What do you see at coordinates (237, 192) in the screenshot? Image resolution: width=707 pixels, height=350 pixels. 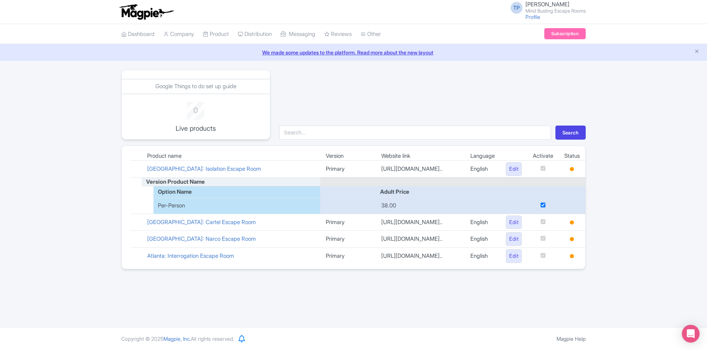 I see `div: Option Name` at bounding box center [237, 192].